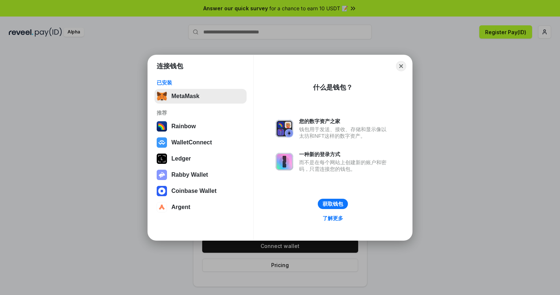  What do you see at coordinates (200, 207) in the screenshot?
I see `button: Argent` at bounding box center [200, 207].